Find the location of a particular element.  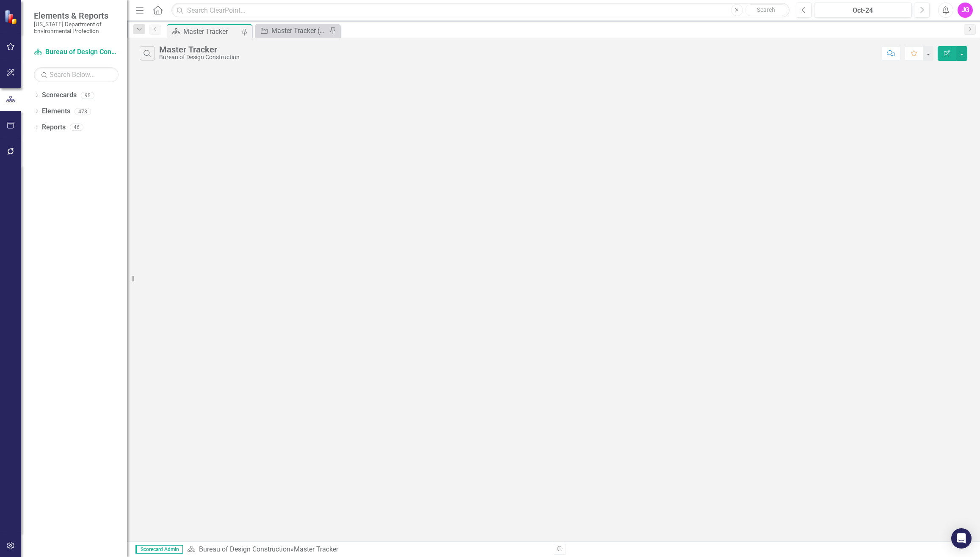

button: Search is located at coordinates (767, 10).